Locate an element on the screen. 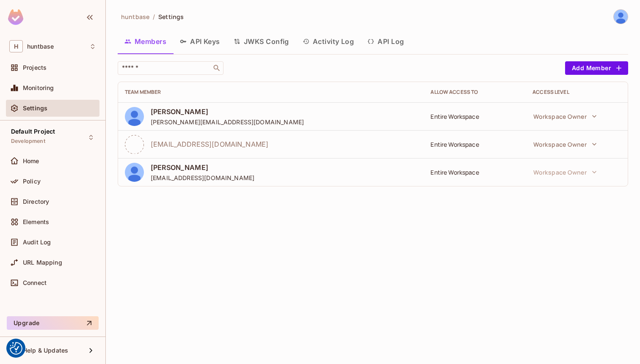 This screenshot has height=364, width=640. button: Add Member is located at coordinates (596, 68).